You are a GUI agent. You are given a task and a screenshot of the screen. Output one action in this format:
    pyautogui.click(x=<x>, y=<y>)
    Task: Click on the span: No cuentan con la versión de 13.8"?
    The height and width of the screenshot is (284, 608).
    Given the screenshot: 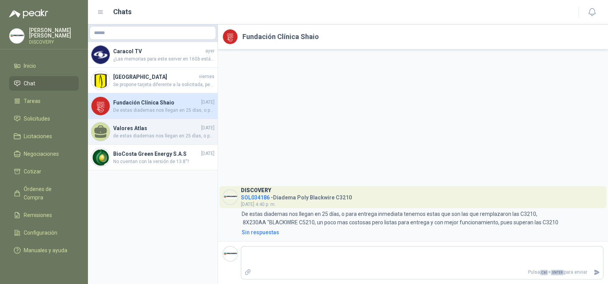 What is the action you would take?
    pyautogui.click(x=164, y=161)
    